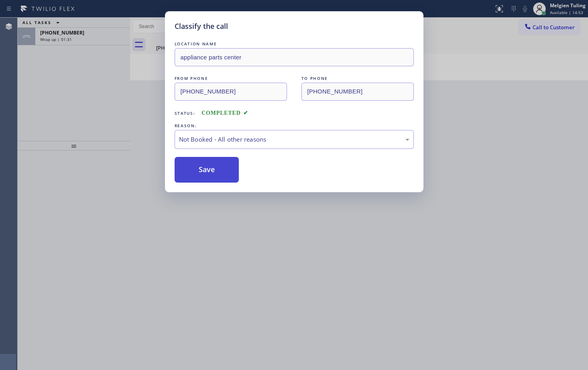 The height and width of the screenshot is (370, 588). What do you see at coordinates (357, 92) in the screenshot?
I see `input: To phone` at bounding box center [357, 92].